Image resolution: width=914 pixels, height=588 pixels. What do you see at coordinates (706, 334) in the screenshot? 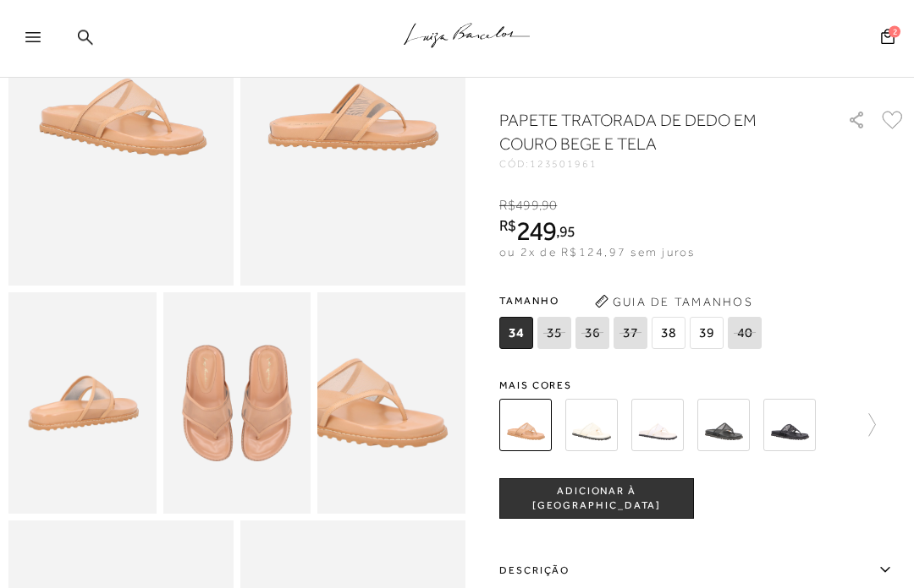
I see `span: 39` at bounding box center [706, 334].